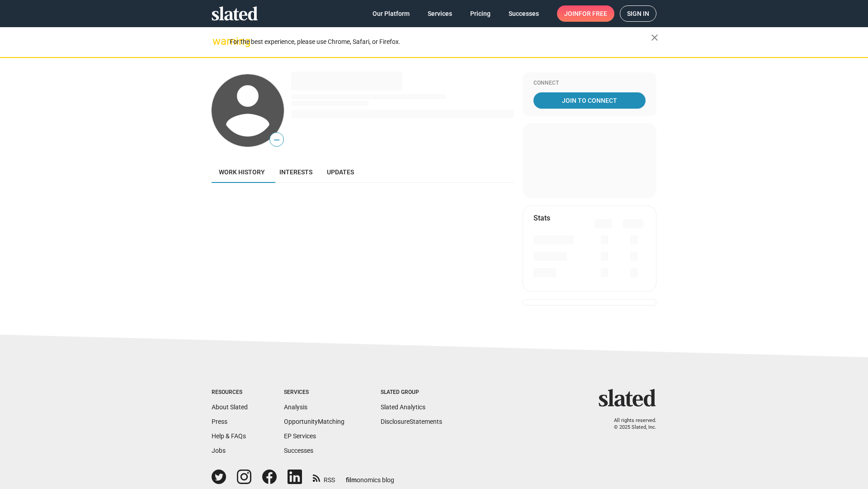 The width and height of the screenshot is (868, 489). What do you see at coordinates (392, 13) in the screenshot?
I see `a: Our Platform` at bounding box center [392, 13].